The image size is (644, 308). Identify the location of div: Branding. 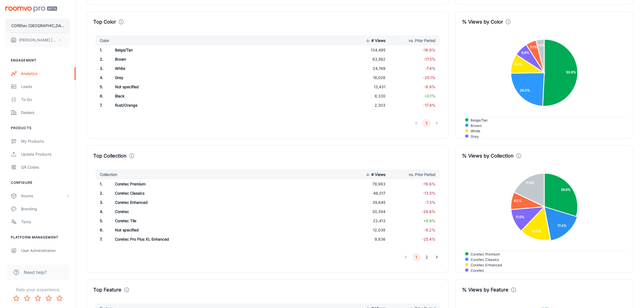
(45, 209).